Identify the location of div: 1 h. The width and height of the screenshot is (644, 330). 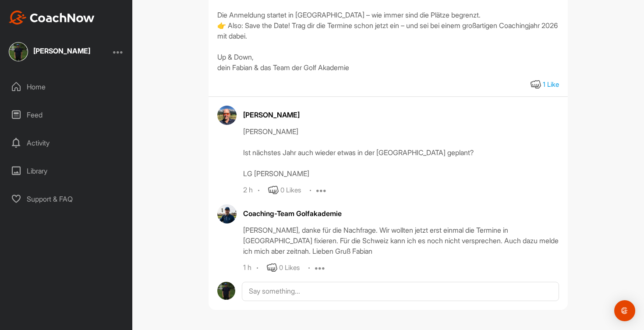
(247, 268).